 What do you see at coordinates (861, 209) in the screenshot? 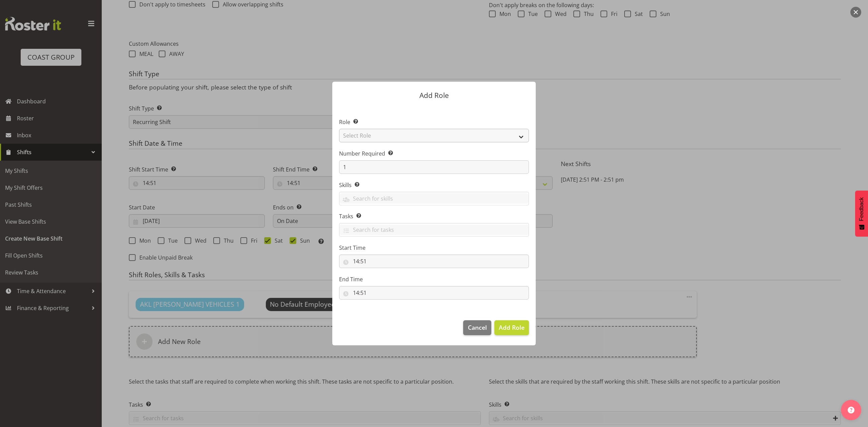
I see `span: Feedback` at bounding box center [861, 209].